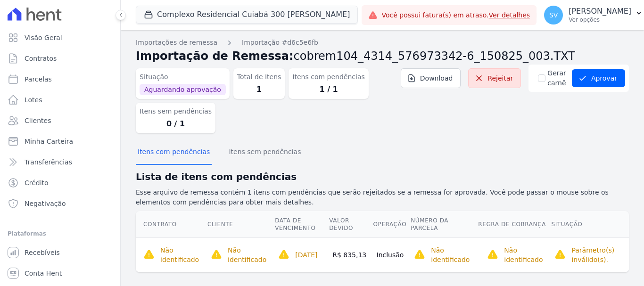  I want to click on th: Número da Parcela, so click(443, 224).